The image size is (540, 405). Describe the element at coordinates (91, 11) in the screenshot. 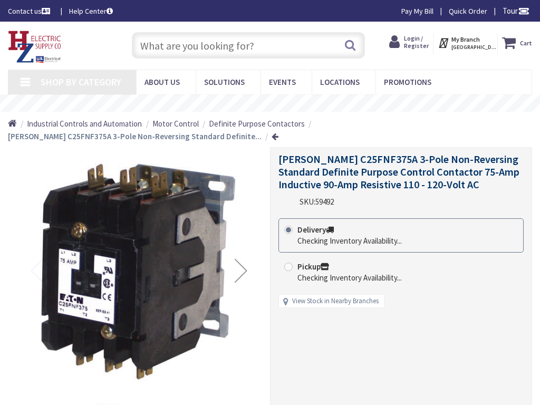

I see `a: Help Center` at that location.